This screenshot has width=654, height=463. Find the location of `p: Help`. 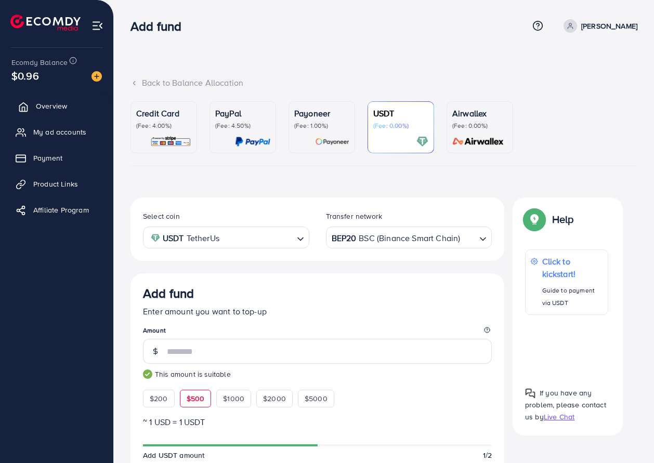

p: Help is located at coordinates (563, 220).